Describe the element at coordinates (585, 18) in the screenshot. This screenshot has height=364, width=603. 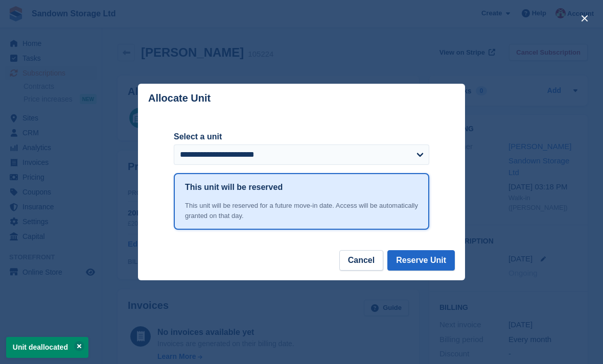
I see `button: close` at that location.